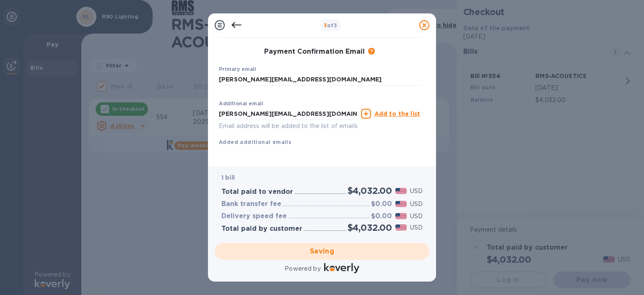  What do you see at coordinates (251, 204) in the screenshot?
I see `h3: Bank transfer fee` at bounding box center [251, 204].